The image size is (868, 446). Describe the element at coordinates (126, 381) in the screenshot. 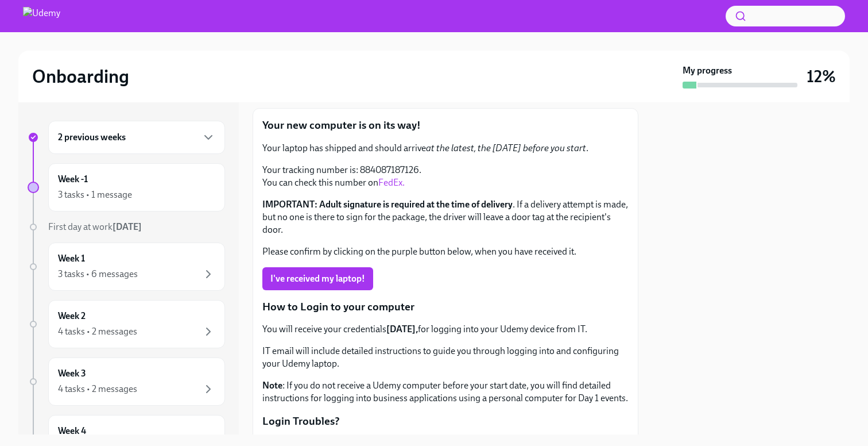

I see `a: Week 34 tasks • 2 messages` at that location.